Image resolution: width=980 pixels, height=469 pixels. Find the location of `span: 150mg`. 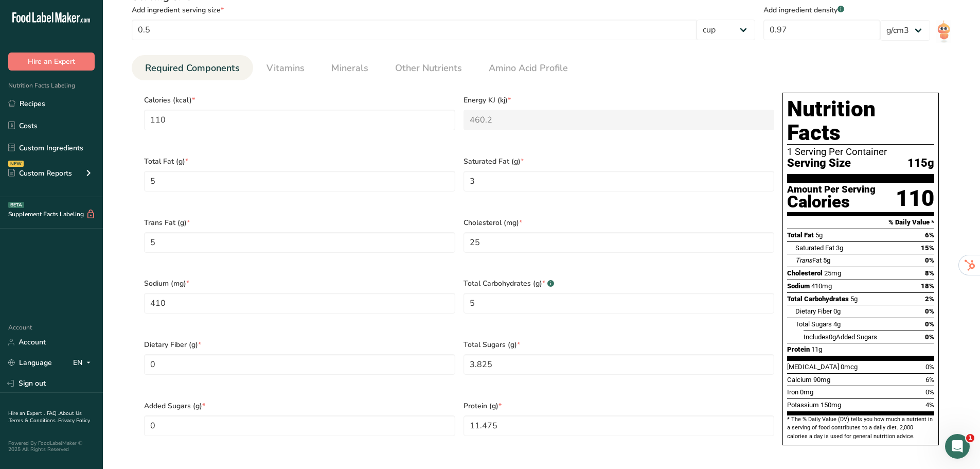

span: 150mg is located at coordinates (831, 404).